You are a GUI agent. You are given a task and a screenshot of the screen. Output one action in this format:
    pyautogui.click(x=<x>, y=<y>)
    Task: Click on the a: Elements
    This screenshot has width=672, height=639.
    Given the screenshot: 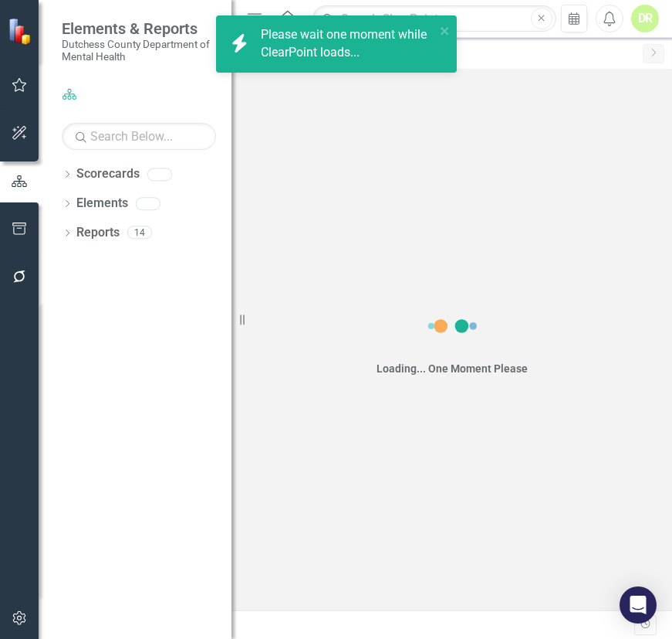 What is the action you would take?
    pyautogui.click(x=102, y=203)
    